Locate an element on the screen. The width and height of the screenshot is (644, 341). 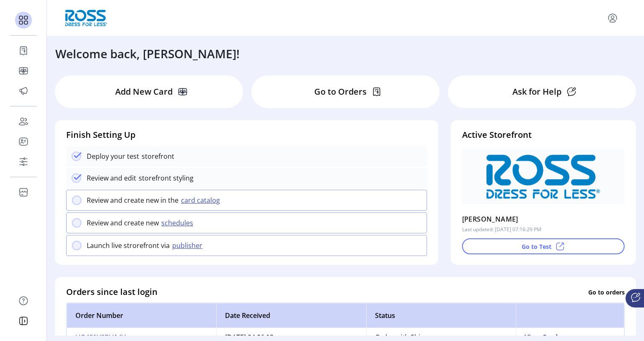
p: storefront styling is located at coordinates (165, 178).